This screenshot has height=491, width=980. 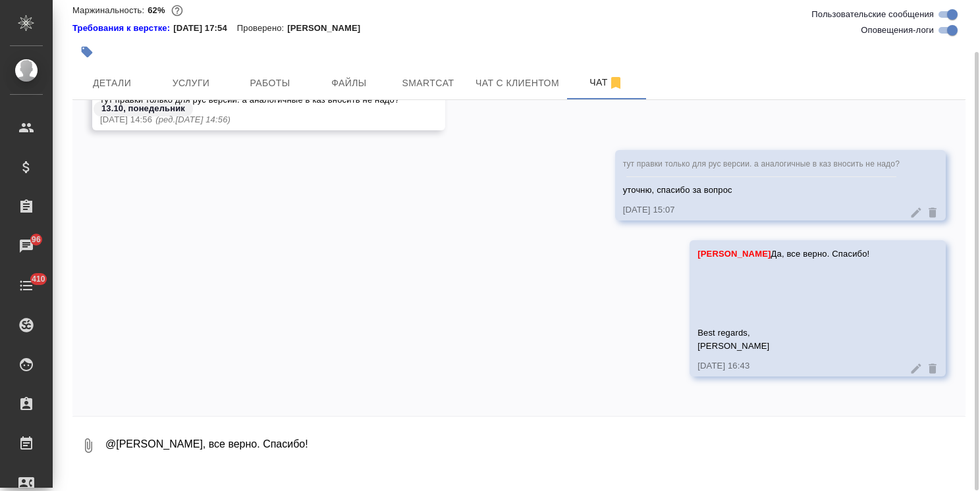 I want to click on span: Файлы, so click(x=349, y=83).